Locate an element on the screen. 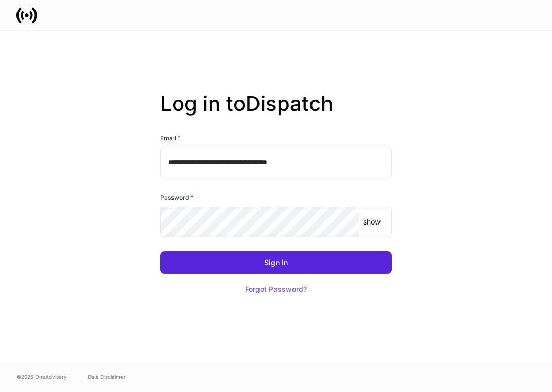 The image size is (552, 392). div: Forgot Password? is located at coordinates (276, 289).